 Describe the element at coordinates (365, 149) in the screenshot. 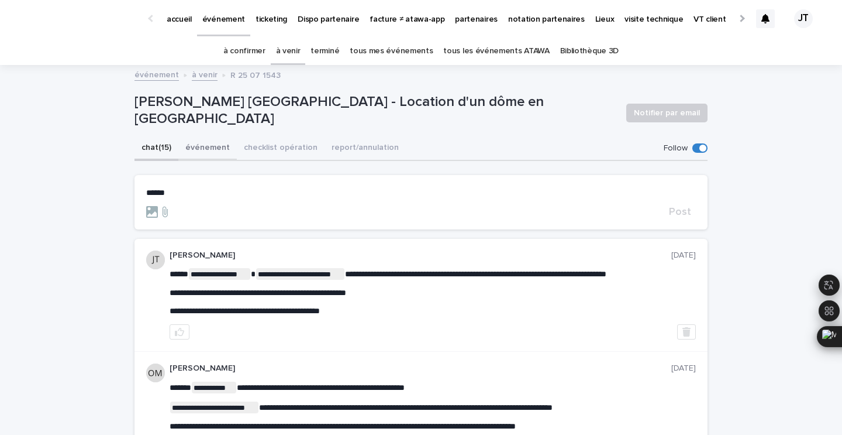

I see `button: report/annulation` at that location.